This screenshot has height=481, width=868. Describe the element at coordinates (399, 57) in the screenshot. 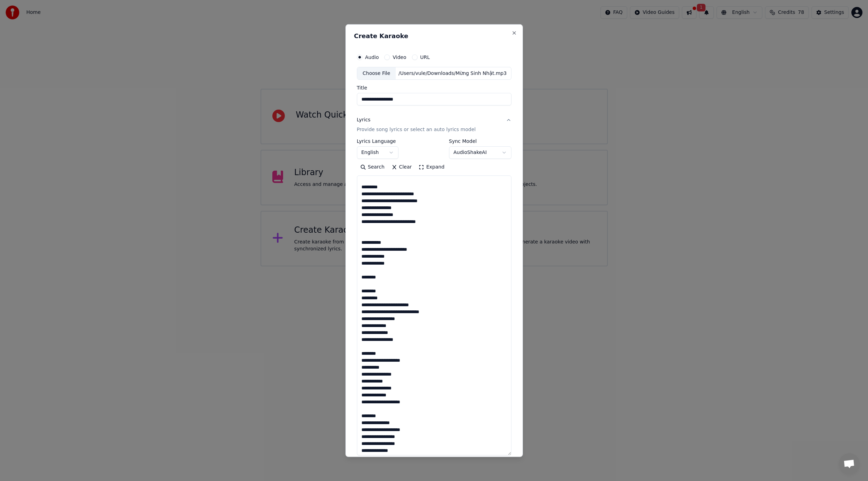

I see `label: Video` at that location.